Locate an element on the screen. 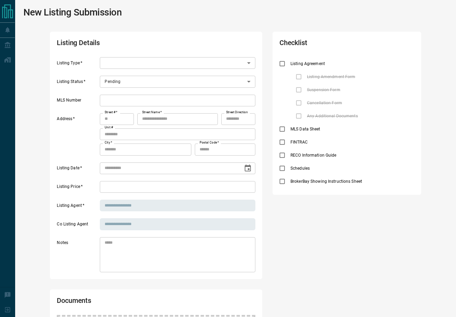 The width and height of the screenshot is (456, 317). label: Notes is located at coordinates (77, 256).